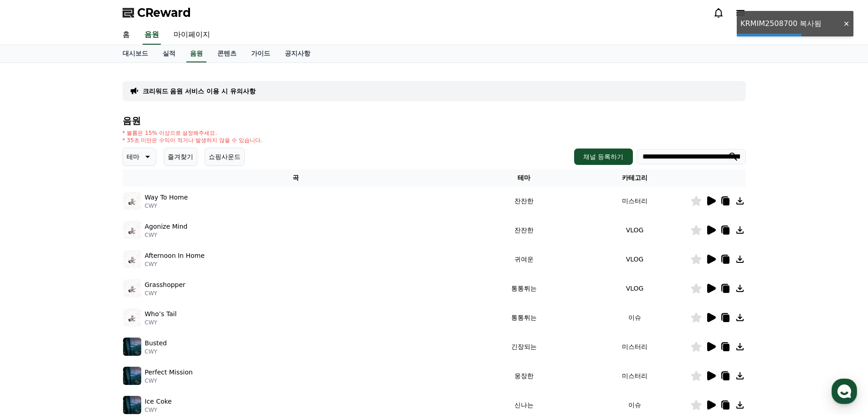 This screenshot has height=415, width=868. Describe the element at coordinates (133, 156) in the screenshot. I see `p: 테마` at that location.